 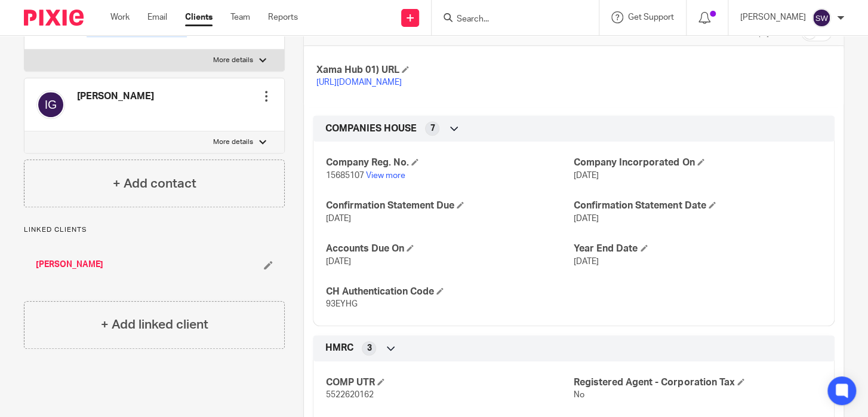 I want to click on a: Reports, so click(x=283, y=17).